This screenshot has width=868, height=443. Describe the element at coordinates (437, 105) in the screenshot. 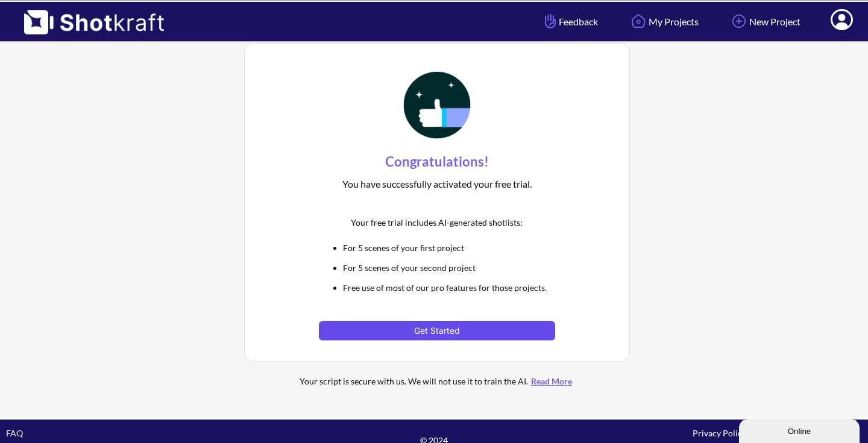

I see `img: Thumbs Up Icon` at that location.